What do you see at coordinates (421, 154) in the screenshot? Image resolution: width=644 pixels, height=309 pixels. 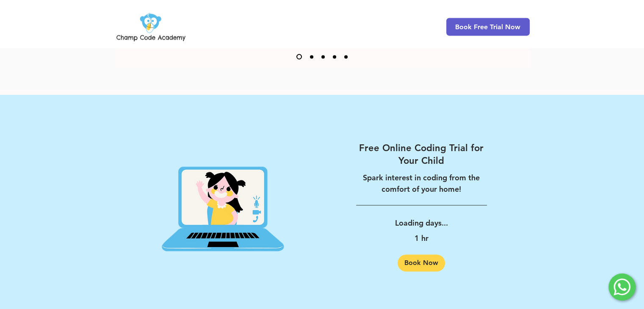 I see `h2: Free Online Coding Trial for Your Child` at bounding box center [421, 154].